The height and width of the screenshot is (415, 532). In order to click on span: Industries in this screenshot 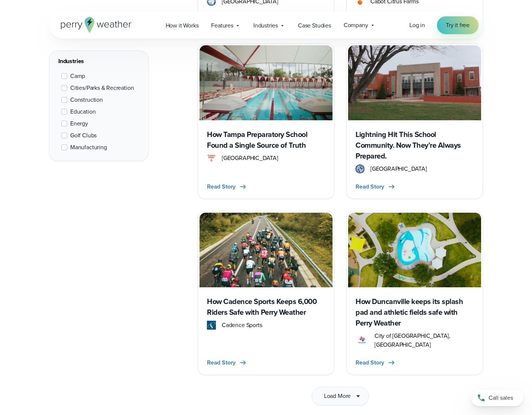, I will do `click(266, 26)`.